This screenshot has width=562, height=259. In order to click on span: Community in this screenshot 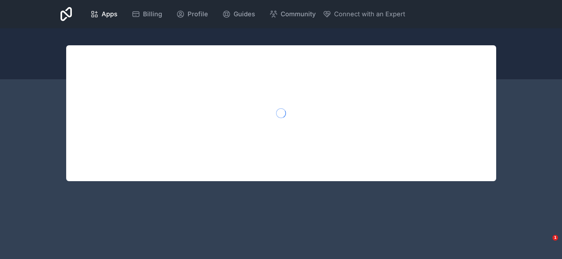, I will do `click(298, 14)`.